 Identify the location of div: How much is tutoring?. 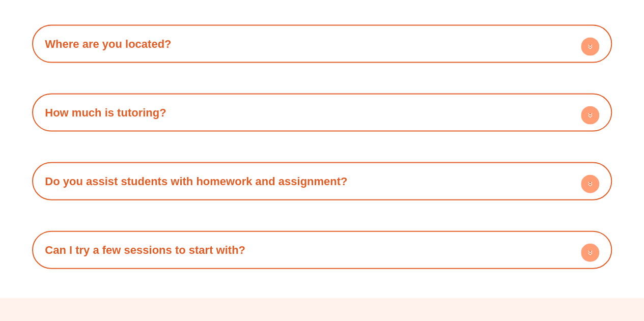
(322, 113).